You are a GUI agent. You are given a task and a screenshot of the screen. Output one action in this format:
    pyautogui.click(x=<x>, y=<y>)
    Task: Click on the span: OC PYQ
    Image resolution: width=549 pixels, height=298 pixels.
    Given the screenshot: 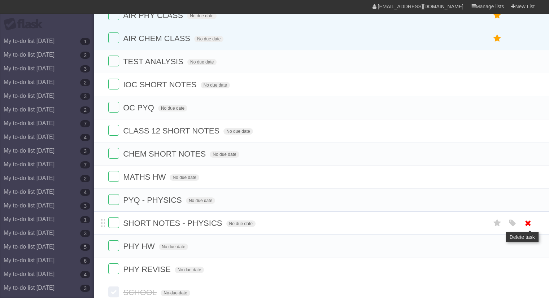 What is the action you would take?
    pyautogui.click(x=139, y=108)
    